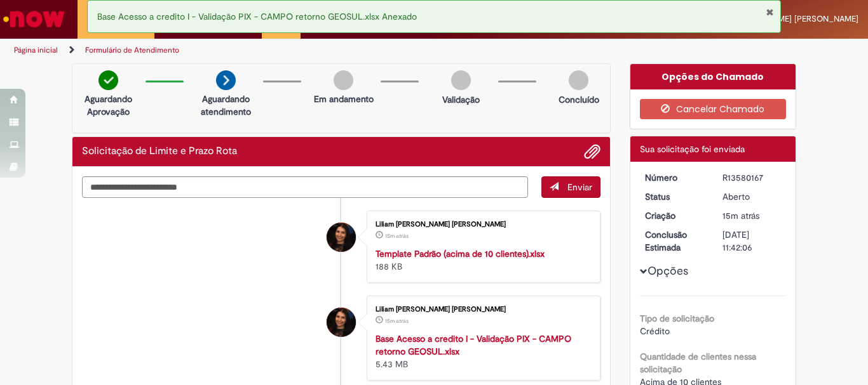 This screenshot has width=868, height=385. What do you see at coordinates (159, 152) in the screenshot?
I see `h2: Solicitação de Limite e Prazo Rota Histórico de tíquete` at bounding box center [159, 152].